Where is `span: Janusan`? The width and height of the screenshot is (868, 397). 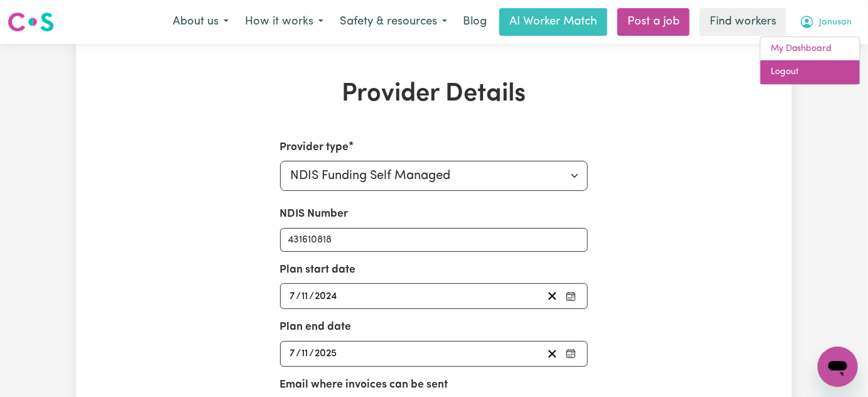 span: Janusan is located at coordinates (836, 22).